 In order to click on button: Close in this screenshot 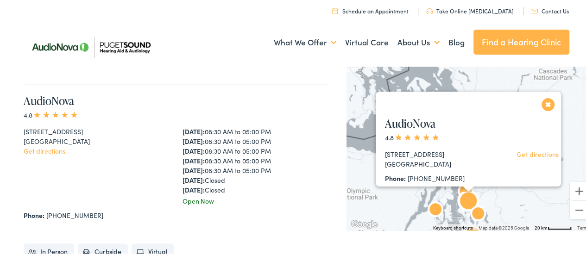, I will do `click(548, 103)`.